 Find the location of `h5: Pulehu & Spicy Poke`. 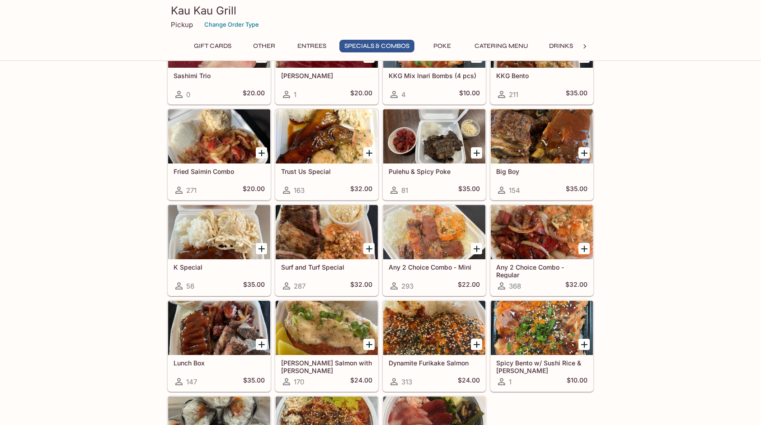

h5: Pulehu & Spicy Poke is located at coordinates (435, 171).